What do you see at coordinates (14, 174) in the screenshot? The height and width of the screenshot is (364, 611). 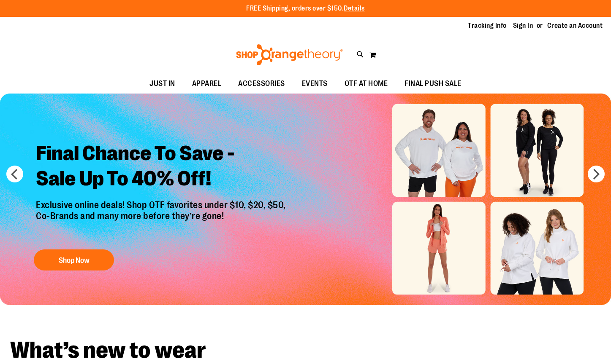 I see `button: prev` at bounding box center [14, 174].